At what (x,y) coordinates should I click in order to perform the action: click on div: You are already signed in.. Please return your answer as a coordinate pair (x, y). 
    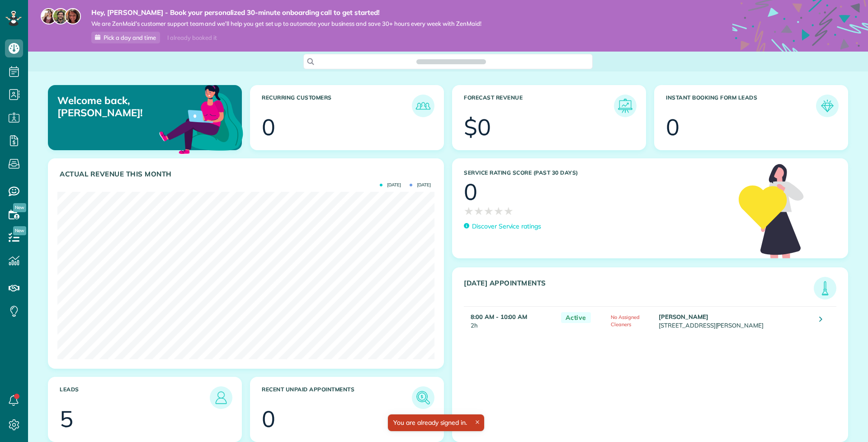
    Looking at the image, I should click on (436, 422).